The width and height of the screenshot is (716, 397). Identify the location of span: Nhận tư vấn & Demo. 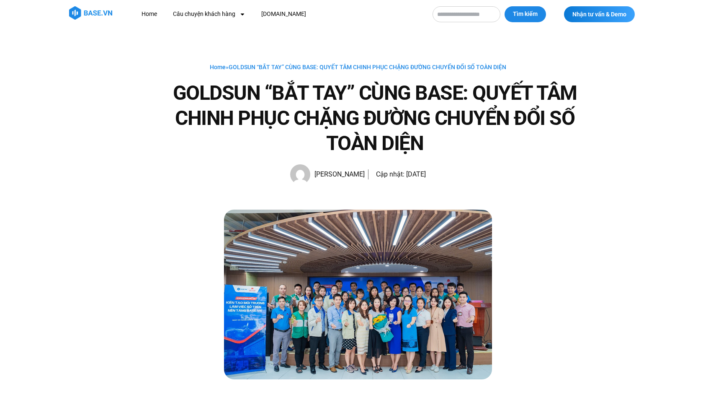
(599, 14).